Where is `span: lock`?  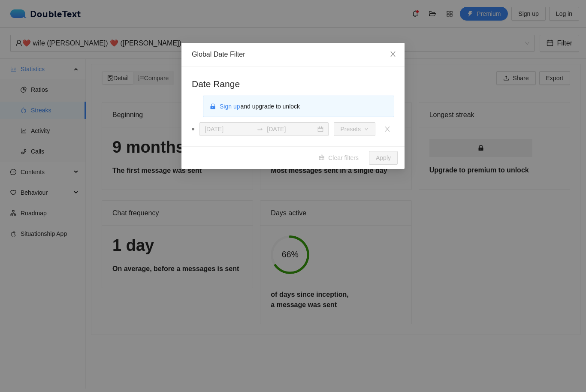
span: lock is located at coordinates (213, 107).